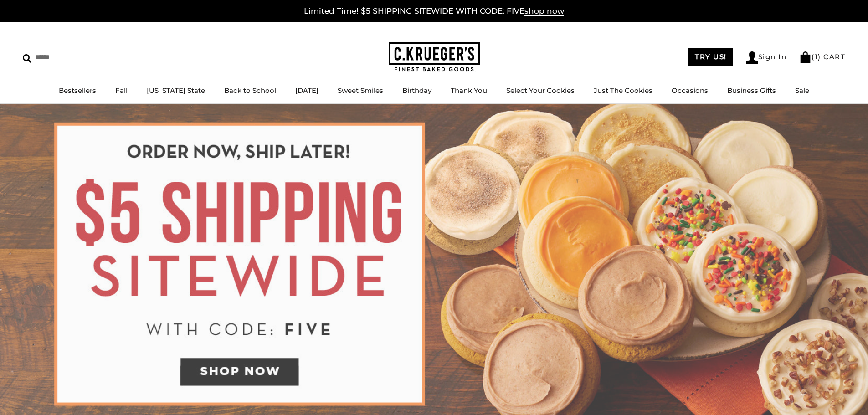 The width and height of the screenshot is (868, 415). I want to click on span: 1, so click(817, 57).